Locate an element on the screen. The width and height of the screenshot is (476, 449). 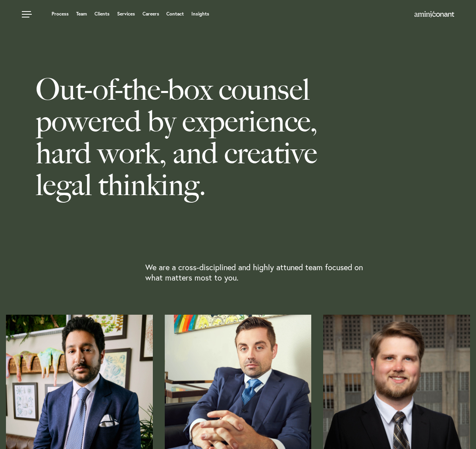
img: Amini & Conant is located at coordinates (434, 14).